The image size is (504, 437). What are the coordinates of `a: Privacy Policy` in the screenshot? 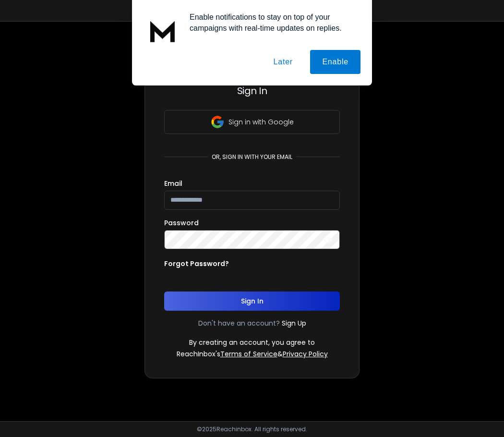 It's located at (305, 354).